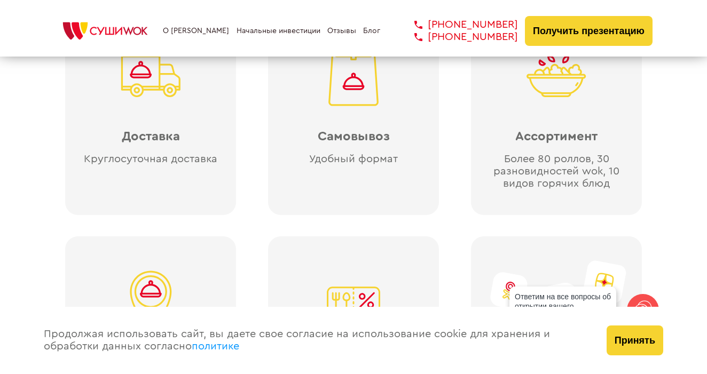  I want to click on div: Более 80 роллов, 30 разновидностей wok, 10 видов горячих блюд, so click(556, 171).